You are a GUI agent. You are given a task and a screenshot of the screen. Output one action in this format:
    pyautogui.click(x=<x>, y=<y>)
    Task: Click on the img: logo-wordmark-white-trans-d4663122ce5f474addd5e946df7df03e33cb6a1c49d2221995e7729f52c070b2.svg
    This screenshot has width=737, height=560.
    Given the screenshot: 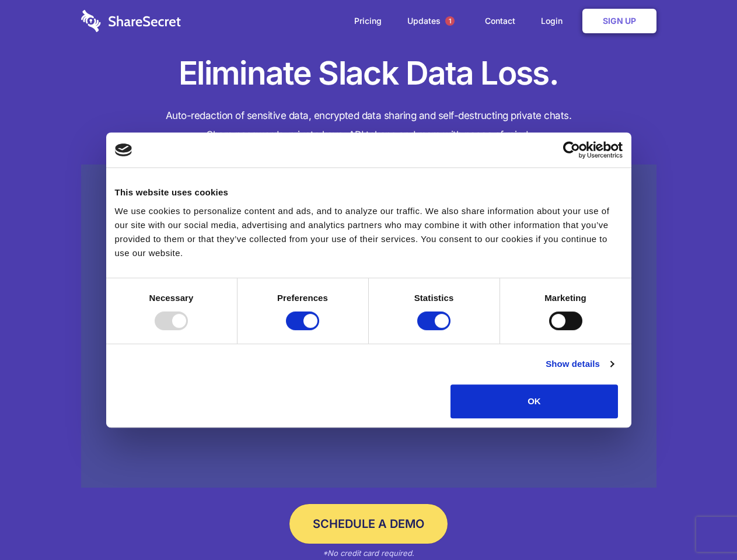 What is the action you would take?
    pyautogui.click(x=131, y=21)
    